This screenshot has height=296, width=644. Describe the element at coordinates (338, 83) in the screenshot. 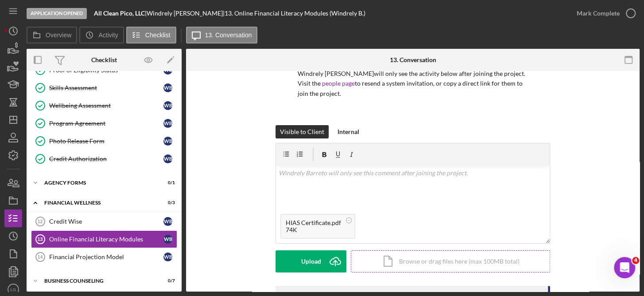

I see `a: people page` at that location.